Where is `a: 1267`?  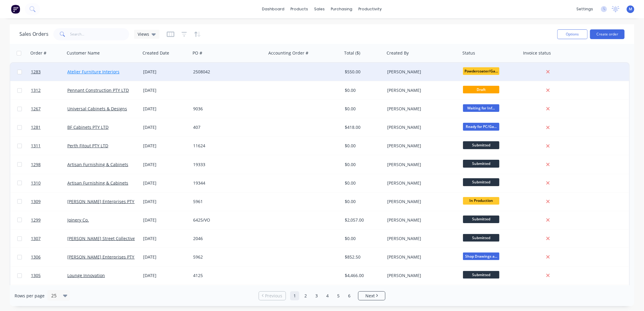 a: 1267 is located at coordinates (49, 109).